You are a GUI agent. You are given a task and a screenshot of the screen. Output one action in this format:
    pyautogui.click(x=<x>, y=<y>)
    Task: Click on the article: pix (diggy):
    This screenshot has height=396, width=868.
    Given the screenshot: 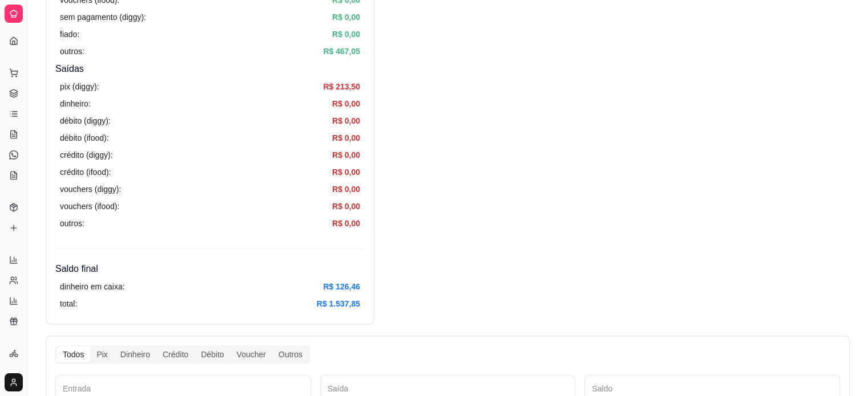 What is the action you would take?
    pyautogui.click(x=79, y=87)
    